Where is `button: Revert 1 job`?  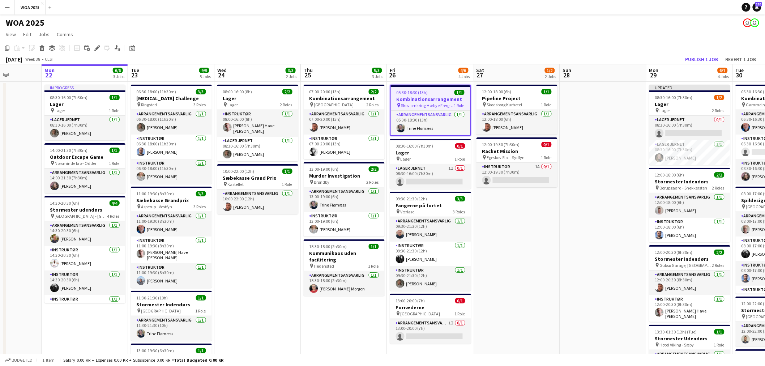 button: Revert 1 job is located at coordinates (740, 59).